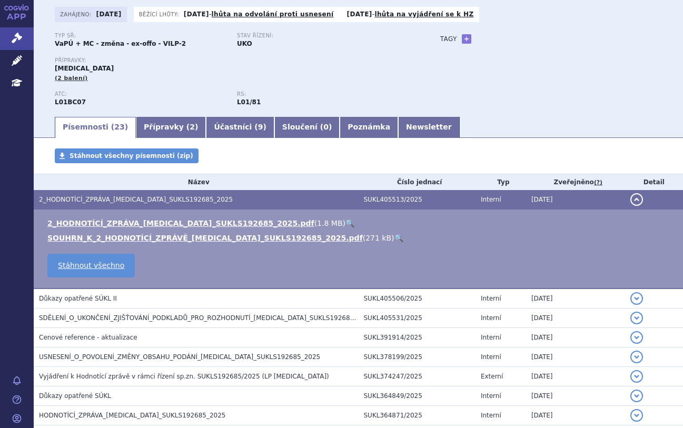  What do you see at coordinates (184, 377) in the screenshot?
I see `span: Vyjádření k Hodnotící zprávě v rámci řízení sp.zn. SUKLS192685/2025 (LP Onureg)` at bounding box center [184, 377].